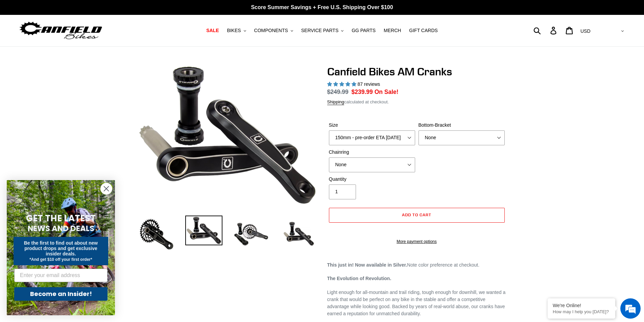 Image resolution: width=644 pixels, height=322 pixels. I want to click on span: Be the first to find out about new product drops and get exclusive insider deals., so click(61, 248).